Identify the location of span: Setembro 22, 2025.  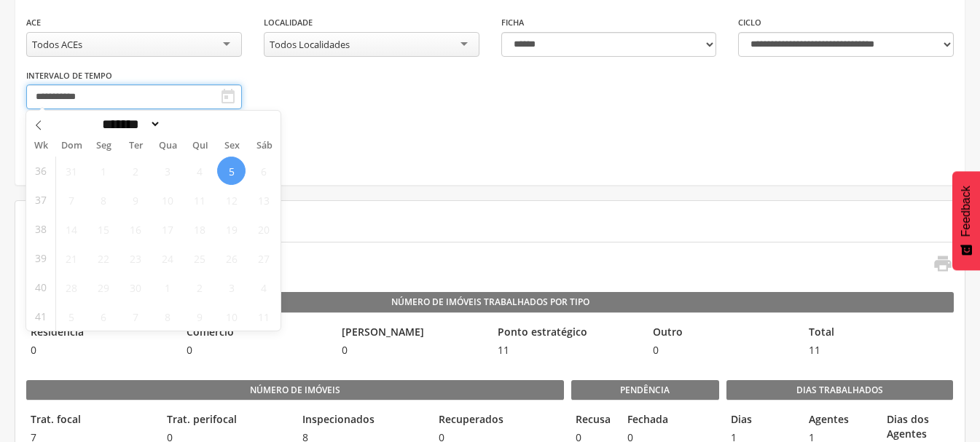
(102, 258).